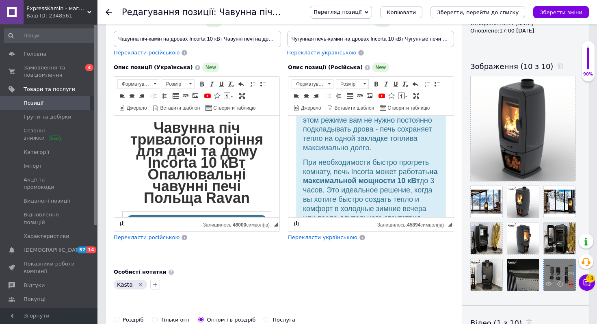  Describe the element at coordinates (337, 12) in the screenshot. I see `span: Перегляд позиції` at that location.